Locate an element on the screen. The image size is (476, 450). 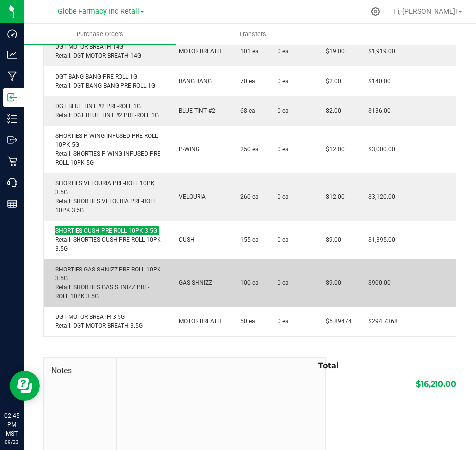
div: DGT MOTOR BREATH 14G Retail: DGT MOTOR BREATH 14G is located at coordinates (106, 51).